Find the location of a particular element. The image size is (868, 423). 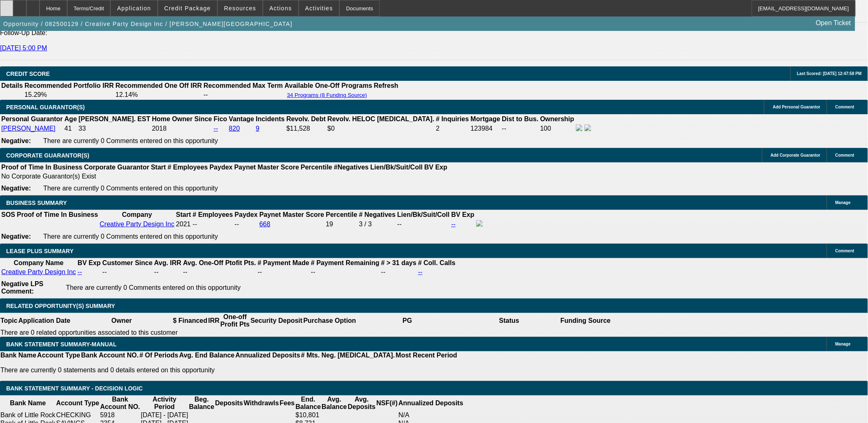

img: facebook-icon.png is located at coordinates (579, 128).